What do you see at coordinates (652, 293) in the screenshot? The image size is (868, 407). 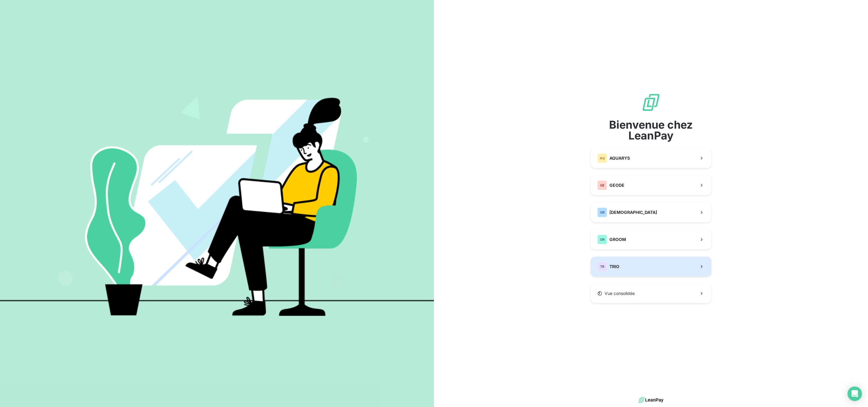 I see `button: Vue consolidée` at bounding box center [652, 293].